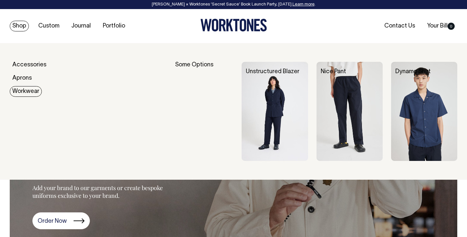 The width and height of the screenshot is (467, 237). I want to click on a: Your Bill0, so click(441, 26).